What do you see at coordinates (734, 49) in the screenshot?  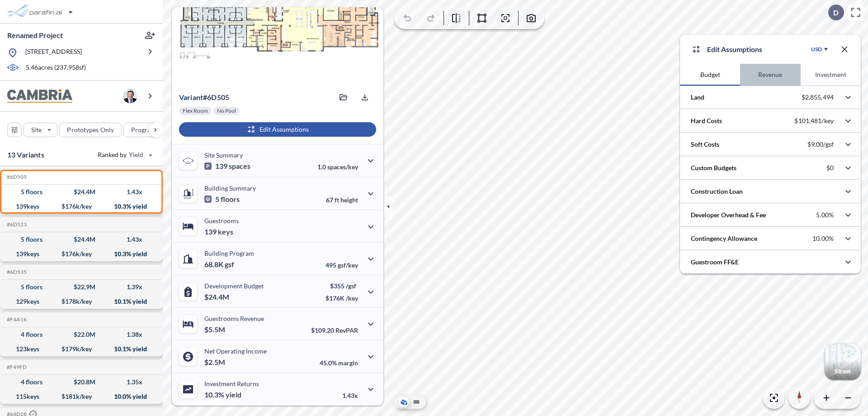 I see `p: Edit Assumptions` at bounding box center [734, 49].